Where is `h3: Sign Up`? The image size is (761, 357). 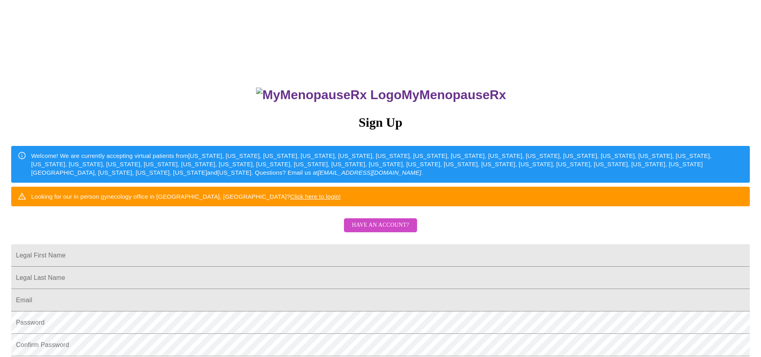
h3: Sign Up is located at coordinates (380, 122).